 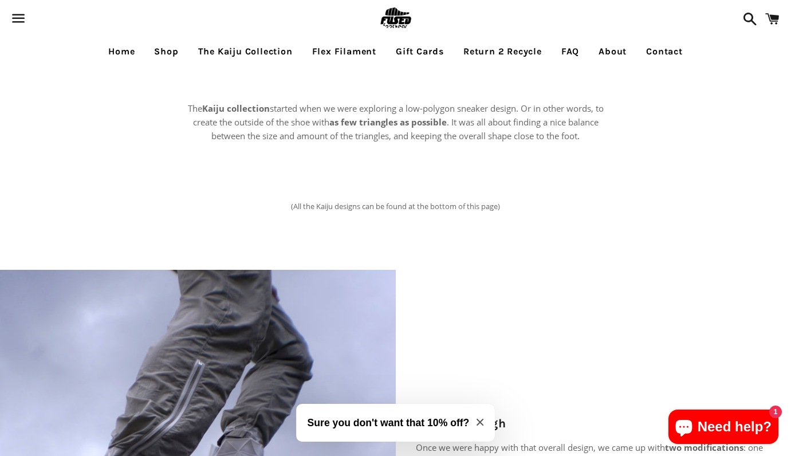 I want to click on p: (All the Kaiju designs can be found at the bottom of this page), so click(x=395, y=206).